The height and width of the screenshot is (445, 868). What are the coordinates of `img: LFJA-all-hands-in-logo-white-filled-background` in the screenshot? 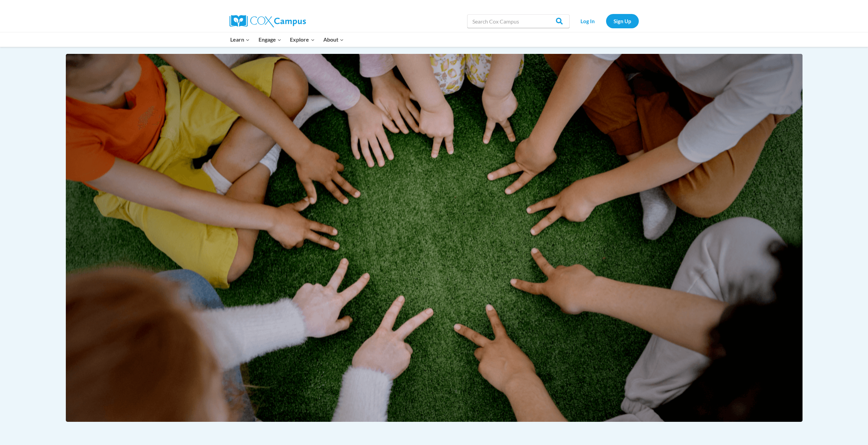 It's located at (434, 238).